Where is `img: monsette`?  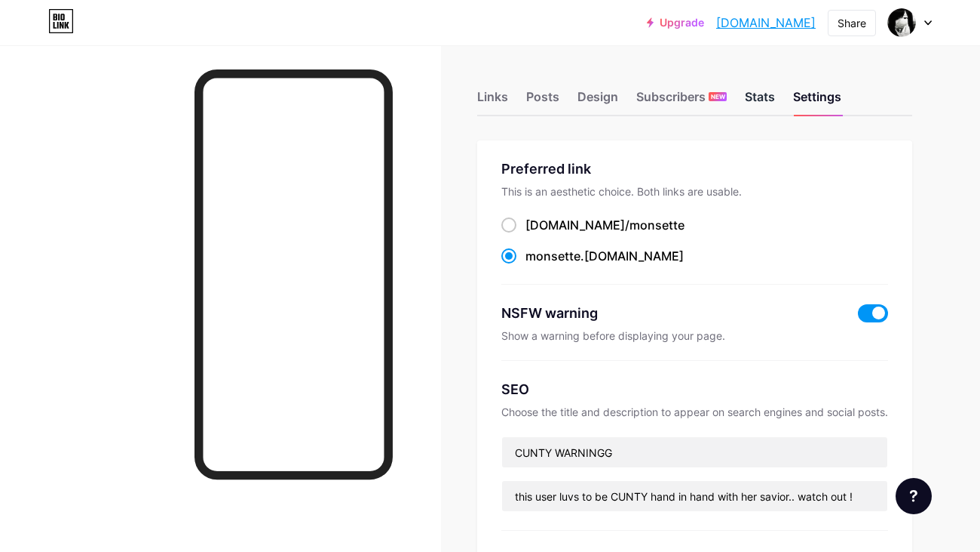 img: monsette is located at coordinates (902, 23).